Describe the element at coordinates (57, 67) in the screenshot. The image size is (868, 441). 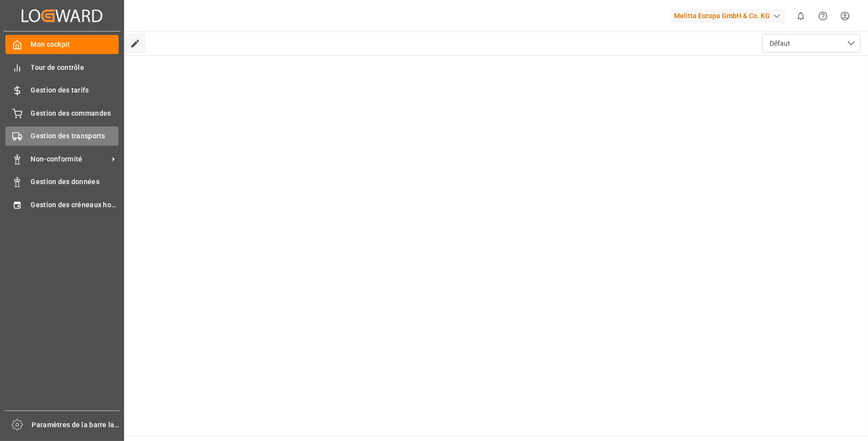
I see `font: Tour de contrôle` at that location.